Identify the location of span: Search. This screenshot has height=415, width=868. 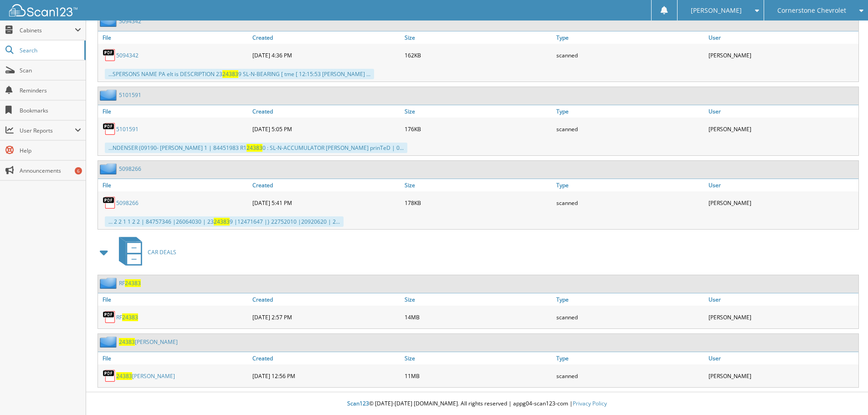
(50, 50).